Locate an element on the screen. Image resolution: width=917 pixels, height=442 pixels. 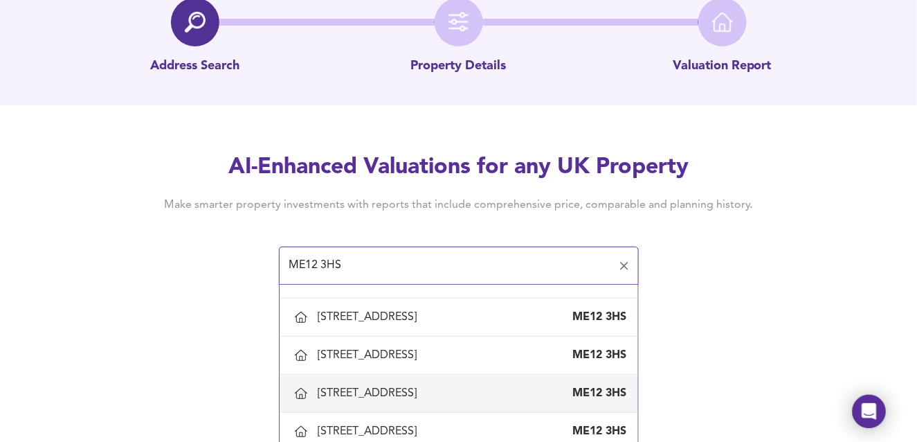
img: filter-icon is located at coordinates (459, 22).